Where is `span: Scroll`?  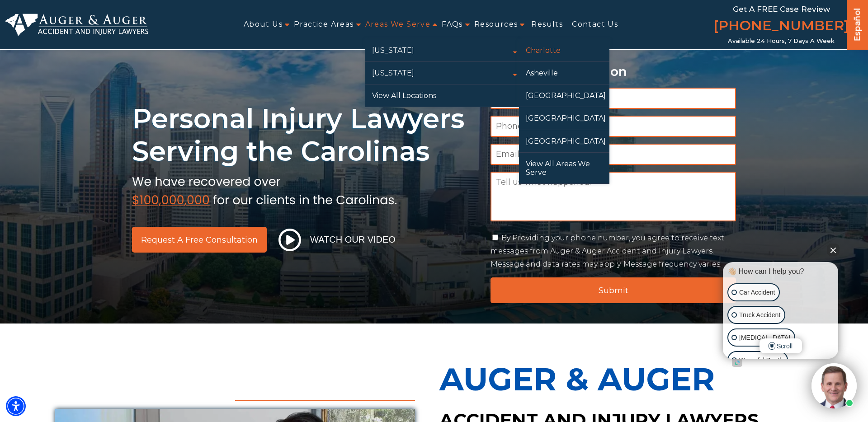
span: Scroll is located at coordinates (781, 346).